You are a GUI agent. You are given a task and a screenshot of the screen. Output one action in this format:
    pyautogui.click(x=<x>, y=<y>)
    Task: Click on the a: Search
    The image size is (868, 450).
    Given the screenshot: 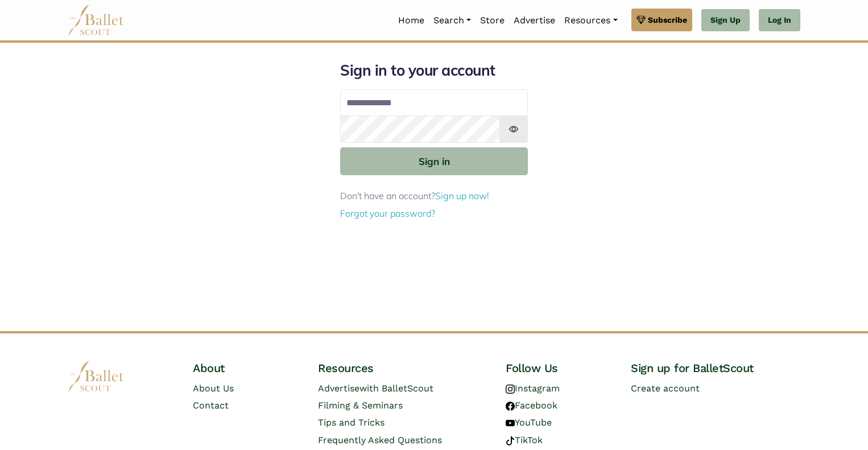 What is the action you would take?
    pyautogui.click(x=452, y=21)
    